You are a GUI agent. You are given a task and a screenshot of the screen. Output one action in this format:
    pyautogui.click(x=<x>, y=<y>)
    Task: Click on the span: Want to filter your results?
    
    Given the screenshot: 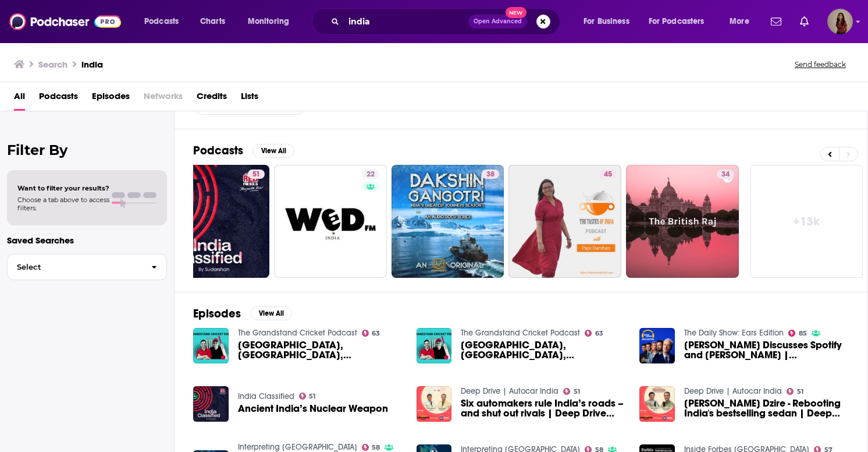 What is the action you would take?
    pyautogui.click(x=63, y=188)
    